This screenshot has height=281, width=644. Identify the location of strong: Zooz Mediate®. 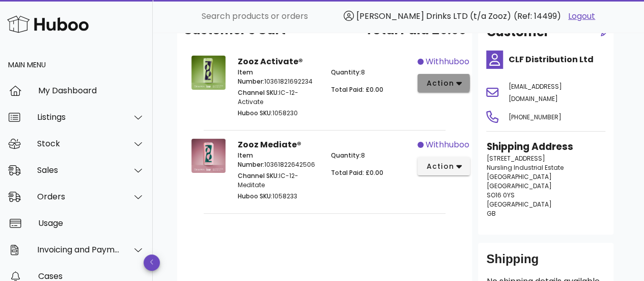
(269, 144).